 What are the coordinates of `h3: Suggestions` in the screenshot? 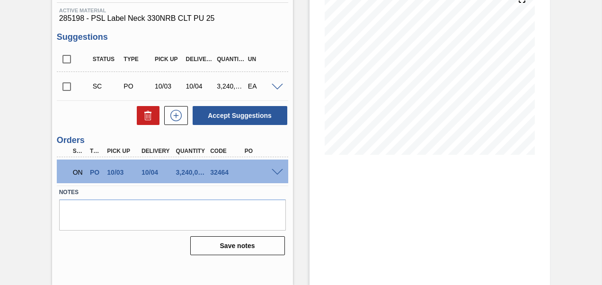 It's located at (172, 37).